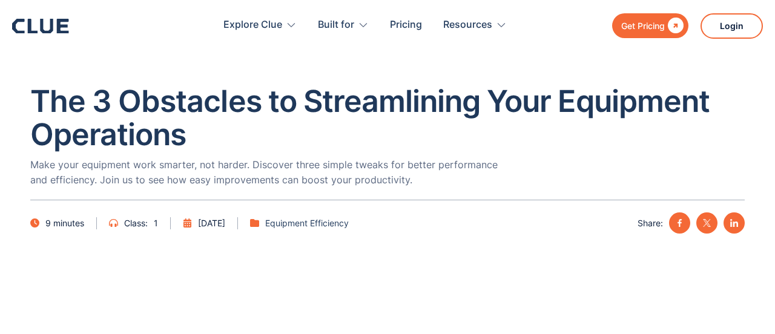 This screenshot has height=334, width=775. I want to click on img: facebook icon, so click(679, 223).